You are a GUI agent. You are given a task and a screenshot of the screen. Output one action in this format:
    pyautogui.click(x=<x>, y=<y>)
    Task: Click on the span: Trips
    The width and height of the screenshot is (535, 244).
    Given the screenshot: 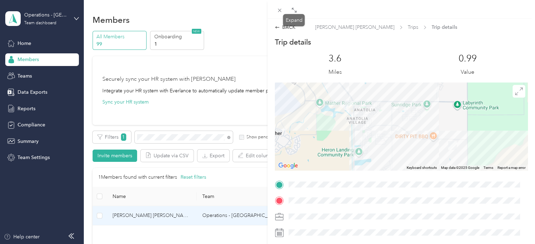 What is the action you would take?
    pyautogui.click(x=413, y=27)
    